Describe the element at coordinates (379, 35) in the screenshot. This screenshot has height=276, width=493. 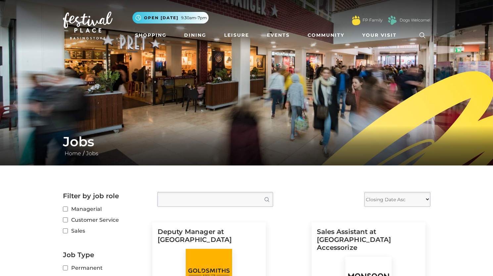
I see `span: Your Visit` at that location.